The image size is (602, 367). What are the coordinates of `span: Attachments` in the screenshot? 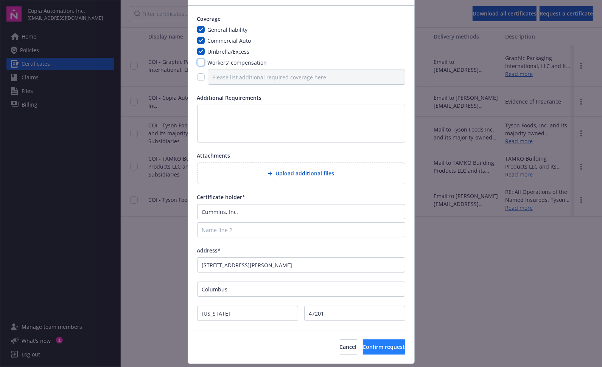 It's located at (214, 155).